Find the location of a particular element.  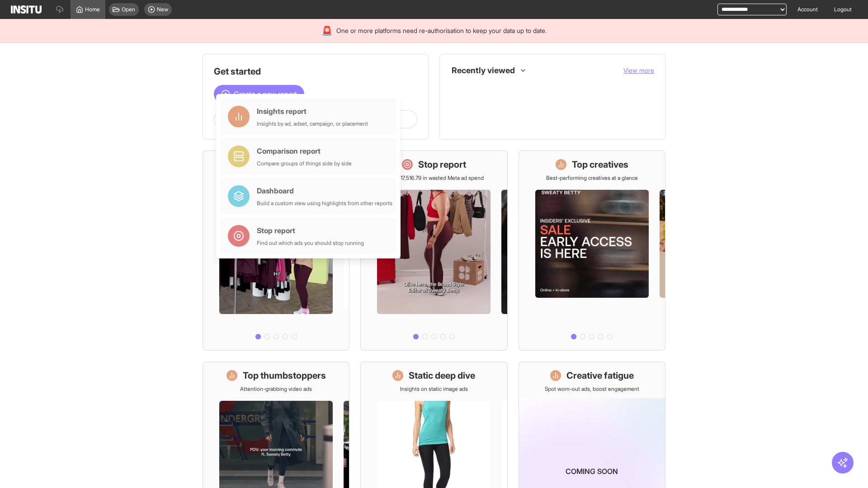

h1: Stop report is located at coordinates (442, 165).